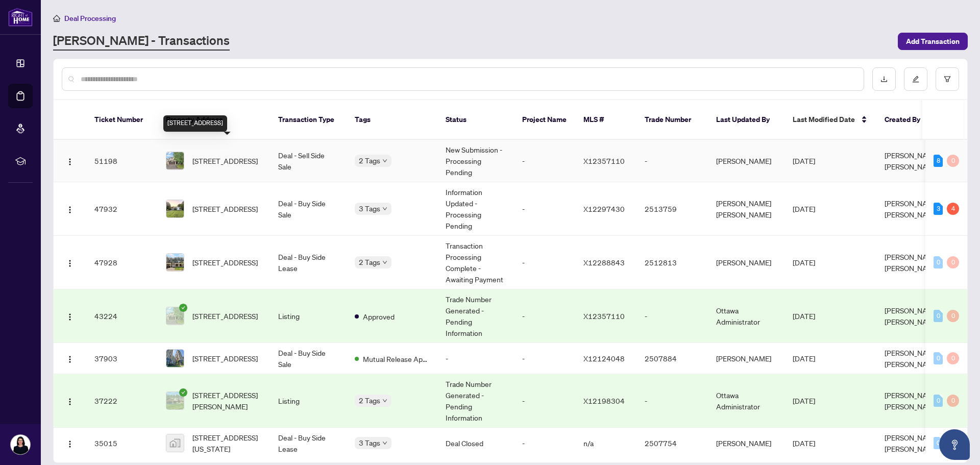 The width and height of the screenshot is (980, 465). I want to click on span: Deal Processing, so click(89, 18).